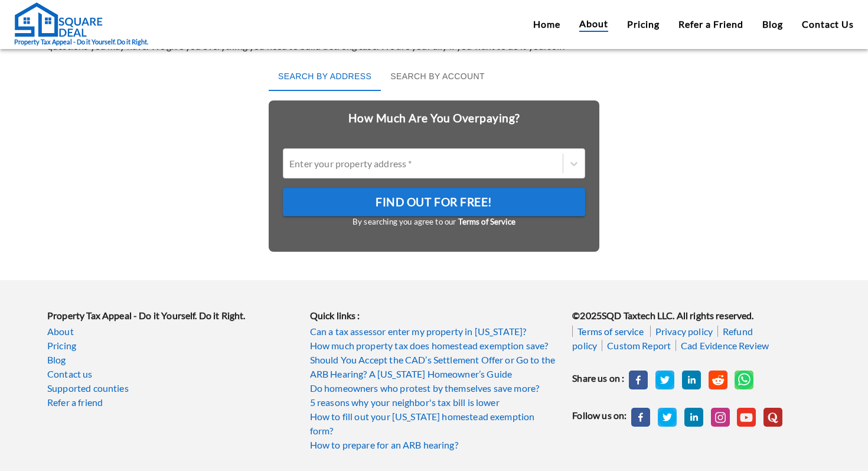 The image size is (868, 471). Describe the element at coordinates (86, 313) in the screenshot. I see `img: salesiqlogo_leal7QplfZFryJ6FIlVepeu7OftD7mt8q6exU6-34PB8prfIgodN67KcxXM9Y7JQ_.png` at that location.